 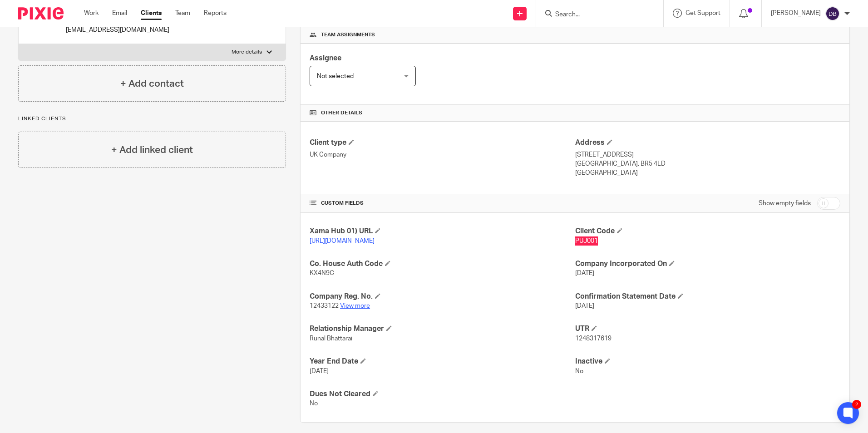 I want to click on h4: Confirmation Statement Date, so click(x=708, y=296).